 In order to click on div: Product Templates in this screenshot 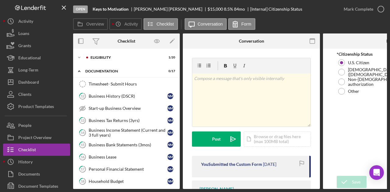, I will do `click(36, 107)`.